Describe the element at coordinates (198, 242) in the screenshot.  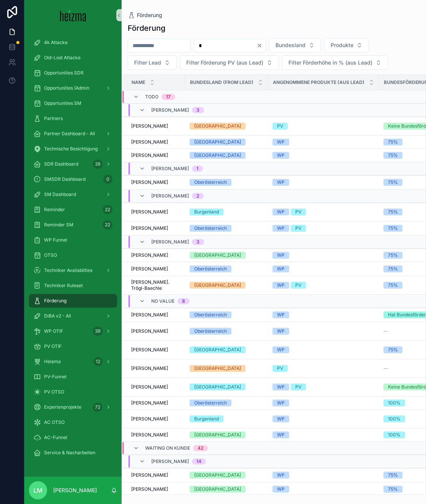
I see `div: 3` at that location.